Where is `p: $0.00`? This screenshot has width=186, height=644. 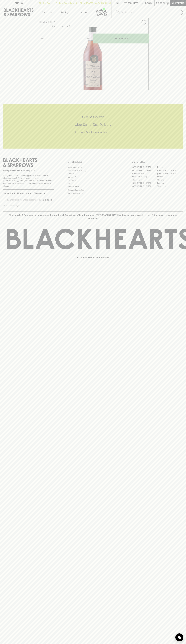 p: $0.00 is located at coordinates (159, 3).